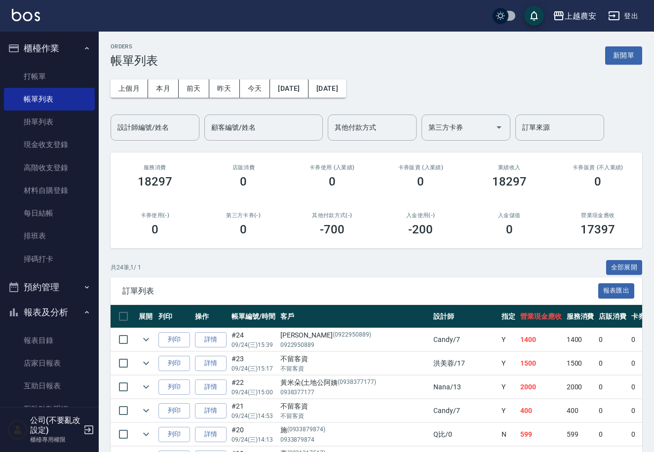 The image size is (654, 452). What do you see at coordinates (598, 230) in the screenshot?
I see `h3: 17397` at bounding box center [598, 230].